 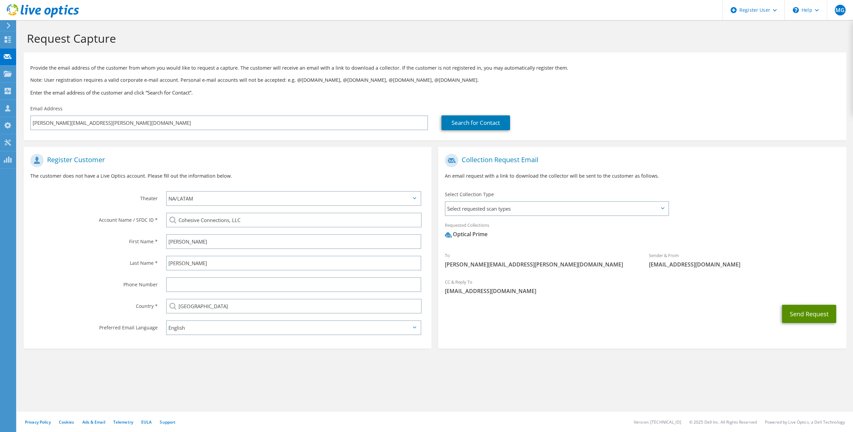 I want to click on div: Sender & From, so click(x=744, y=260).